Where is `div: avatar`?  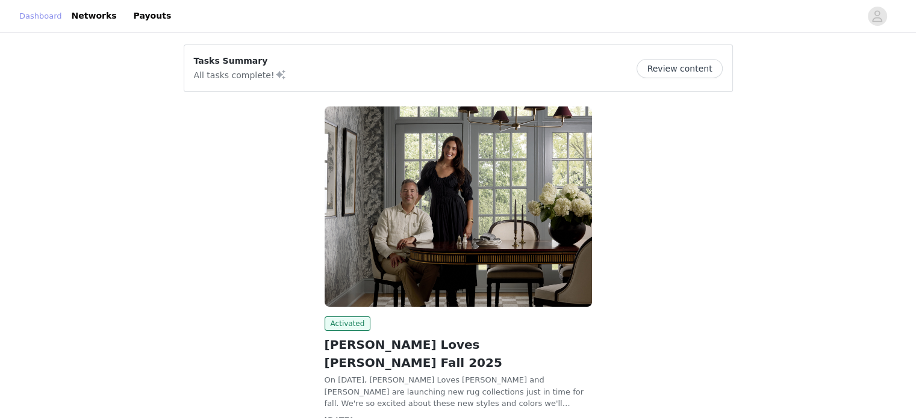 div: avatar is located at coordinates (876, 16).